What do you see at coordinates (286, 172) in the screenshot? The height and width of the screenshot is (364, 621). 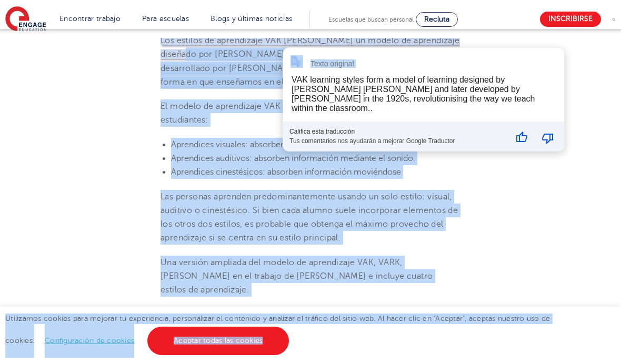 I see `font: Aprendices cinestésicos: absorben información moviéndose` at bounding box center [286, 172].